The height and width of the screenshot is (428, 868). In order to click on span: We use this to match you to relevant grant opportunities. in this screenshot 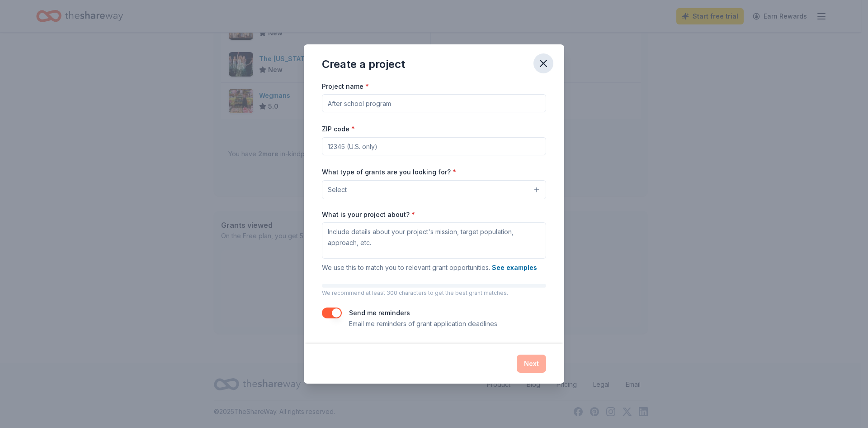, I will do `click(429, 267)`.